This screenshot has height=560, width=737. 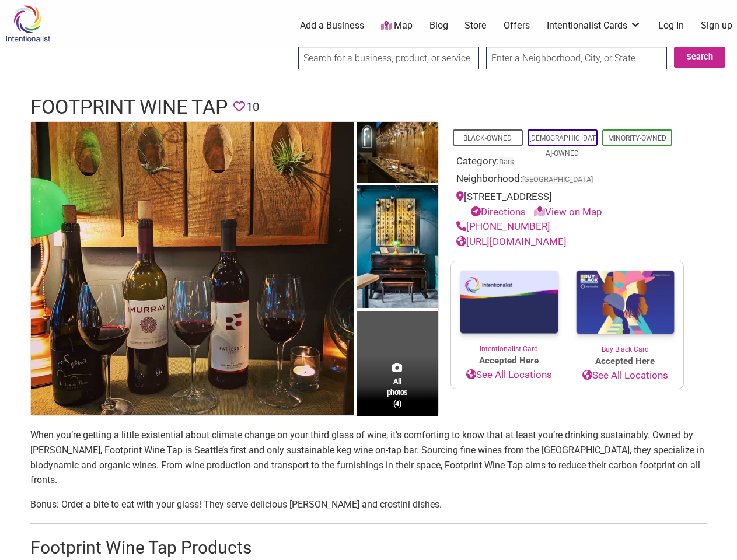 I want to click on a: View on Map, so click(x=568, y=212).